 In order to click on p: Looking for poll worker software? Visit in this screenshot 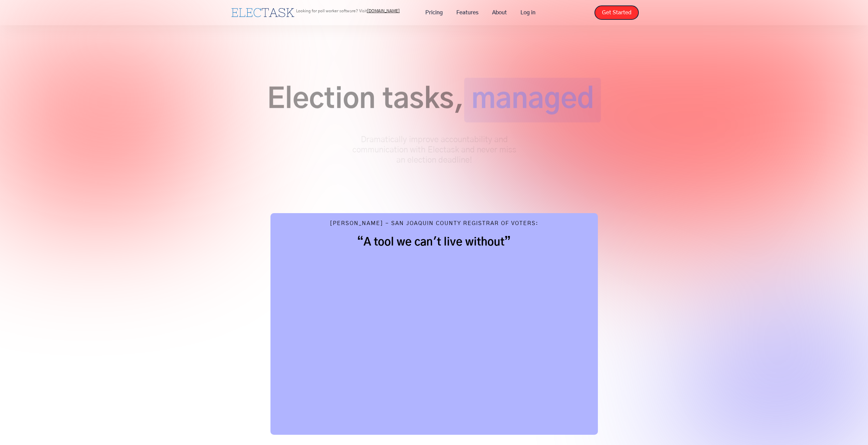, I will do `click(348, 11)`.